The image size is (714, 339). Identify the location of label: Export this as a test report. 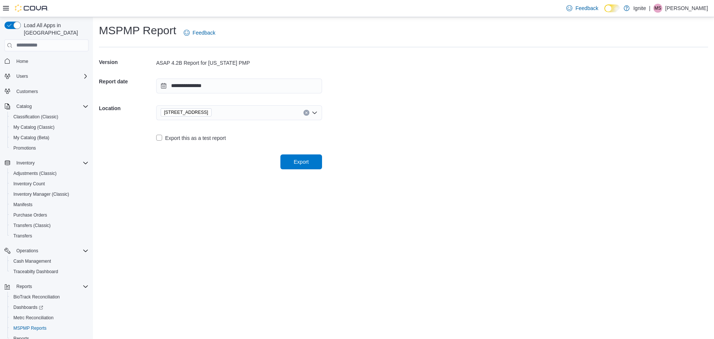
(191, 138).